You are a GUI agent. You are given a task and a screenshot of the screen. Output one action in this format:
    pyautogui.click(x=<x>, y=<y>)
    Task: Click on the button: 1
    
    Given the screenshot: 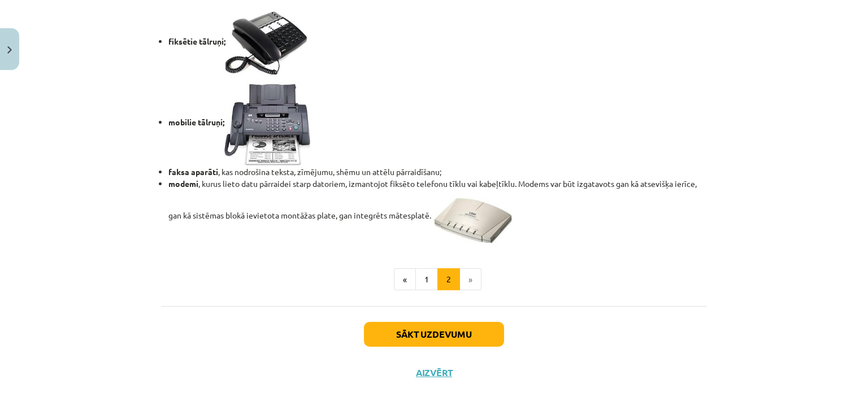 What is the action you would take?
    pyautogui.click(x=427, y=280)
    